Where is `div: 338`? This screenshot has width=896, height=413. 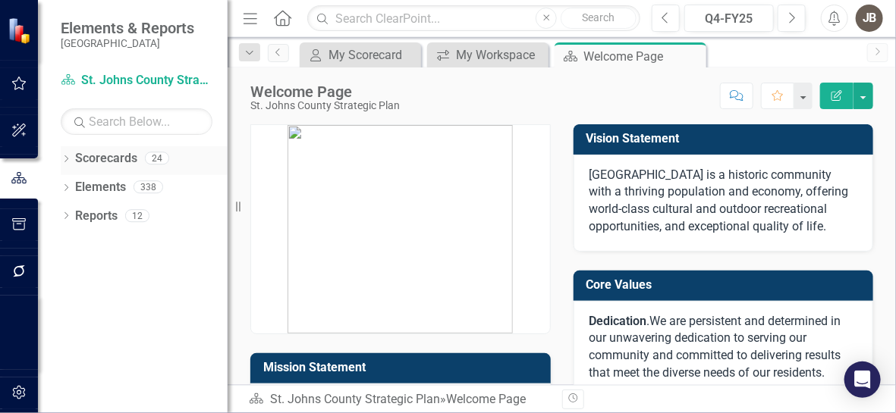
div: 338 is located at coordinates (148, 187).